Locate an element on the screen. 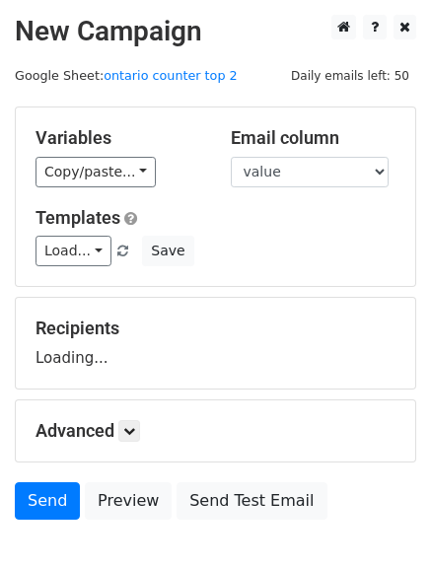 This screenshot has height=568, width=431. a: Load... is located at coordinates (73, 250).